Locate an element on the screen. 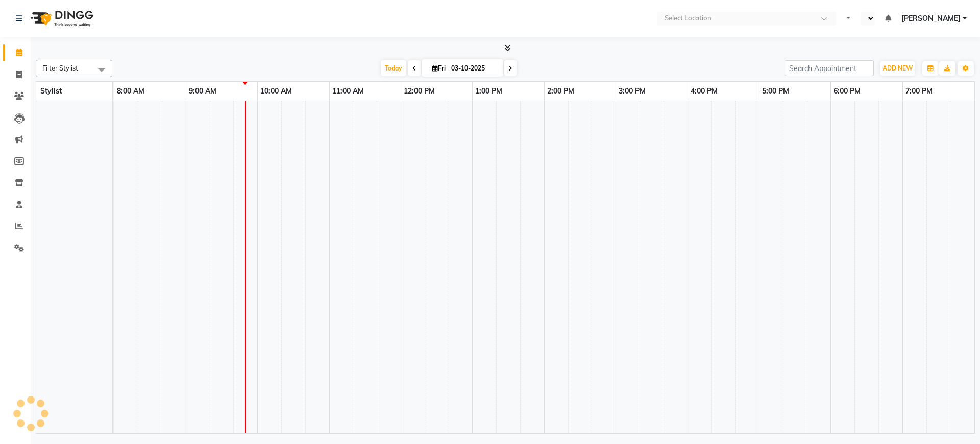 This screenshot has width=980, height=444. div: Select Location is located at coordinates (688, 18).